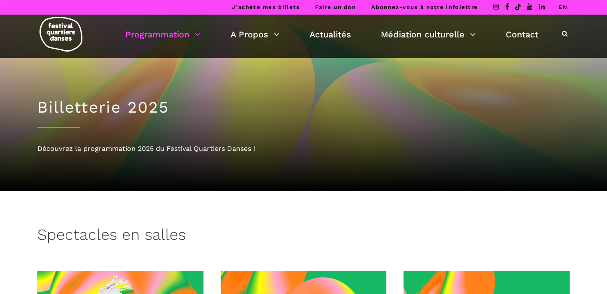 The width and height of the screenshot is (607, 294). I want to click on a: Abonnez-vous à notre infolettre, so click(425, 7).